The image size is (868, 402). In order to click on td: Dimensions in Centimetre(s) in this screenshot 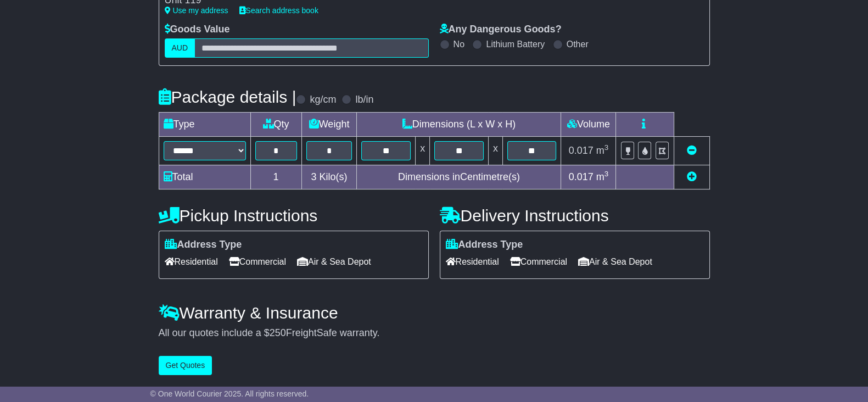, I will do `click(459, 177)`.